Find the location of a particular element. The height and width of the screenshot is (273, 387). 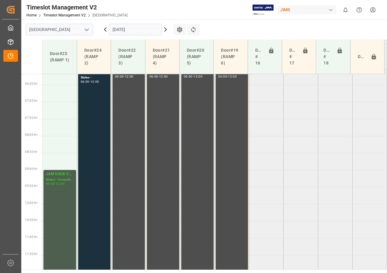

span: 11:30 Hr is located at coordinates (31, 254).